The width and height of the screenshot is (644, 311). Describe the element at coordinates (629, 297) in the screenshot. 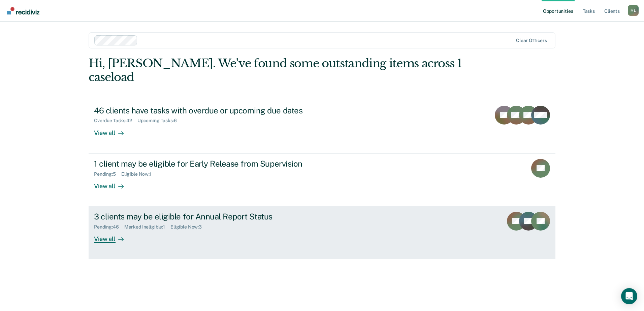

I see `div: Open Intercom Messenger` at that location.